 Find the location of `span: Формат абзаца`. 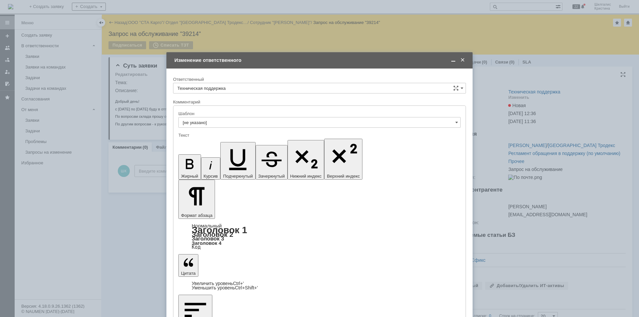

span: Формат абзаца is located at coordinates (197, 215).